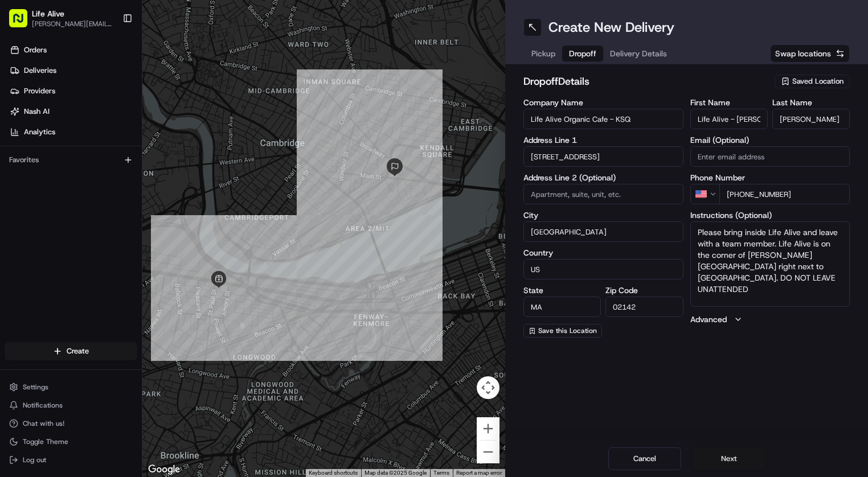  Describe the element at coordinates (638, 53) in the screenshot. I see `span: Delivery Details` at that location.